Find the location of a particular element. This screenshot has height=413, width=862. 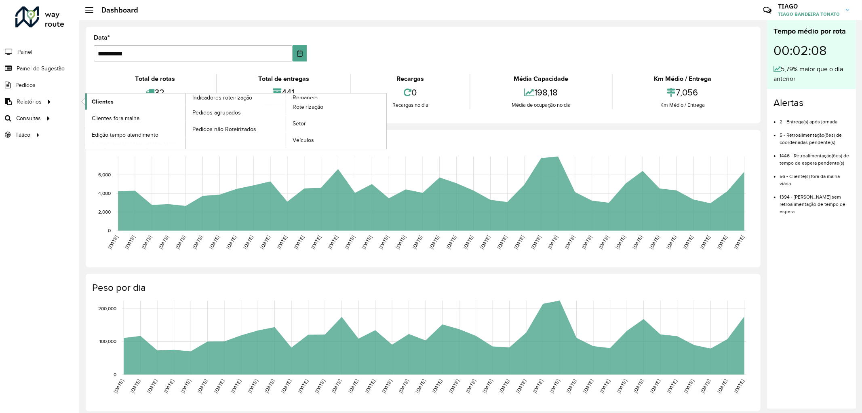

button: Choose Date is located at coordinates (299, 53).